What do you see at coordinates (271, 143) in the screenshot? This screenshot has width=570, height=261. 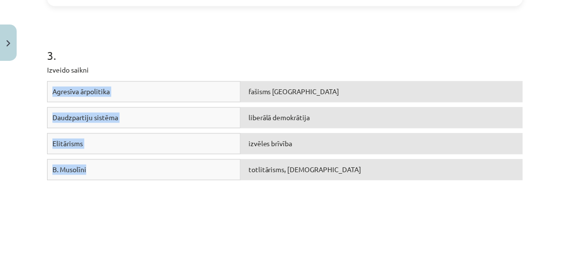 I see `span: izvēles brīvība` at bounding box center [271, 143].